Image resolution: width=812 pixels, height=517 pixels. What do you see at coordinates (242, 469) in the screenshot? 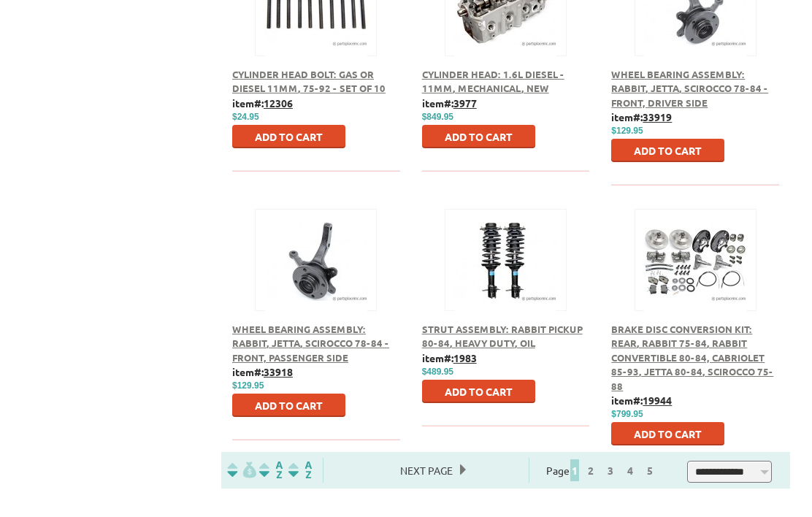
I see `img: filterpricelow.svg` at bounding box center [242, 469].